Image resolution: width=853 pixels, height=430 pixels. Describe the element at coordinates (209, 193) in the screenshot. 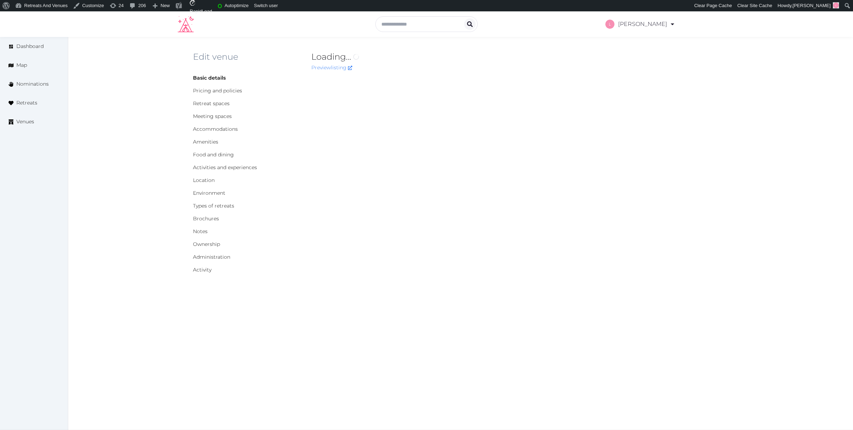

I see `a: Environment` at that location.